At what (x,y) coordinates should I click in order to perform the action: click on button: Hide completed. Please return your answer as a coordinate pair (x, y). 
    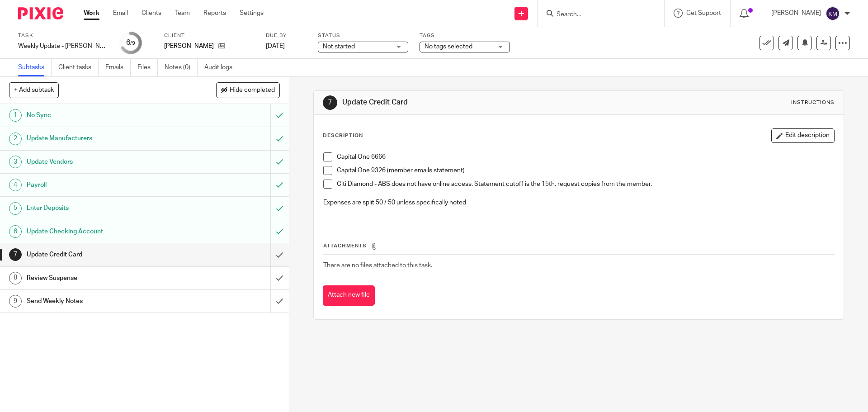
    Looking at the image, I should click on (248, 90).